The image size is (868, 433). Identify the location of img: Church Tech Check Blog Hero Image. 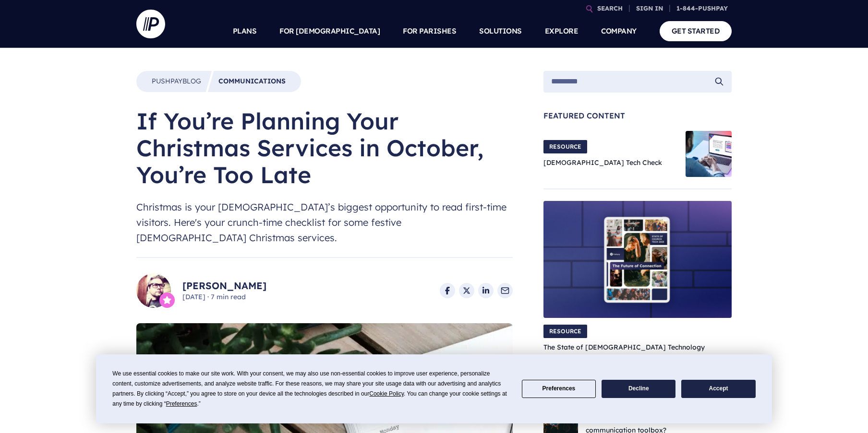
(708, 154).